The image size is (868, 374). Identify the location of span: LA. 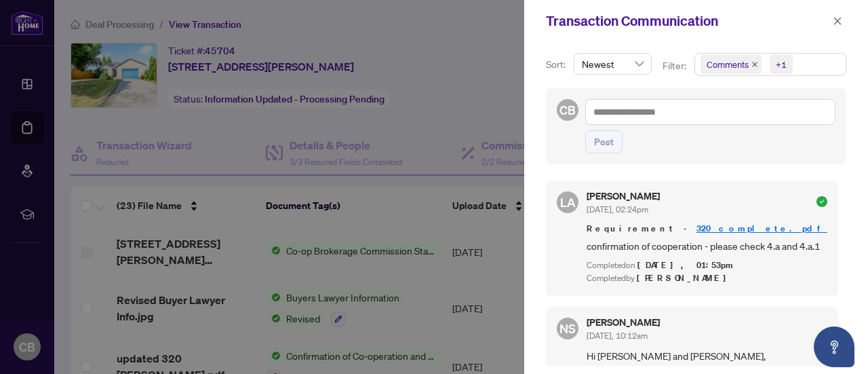
(567, 202).